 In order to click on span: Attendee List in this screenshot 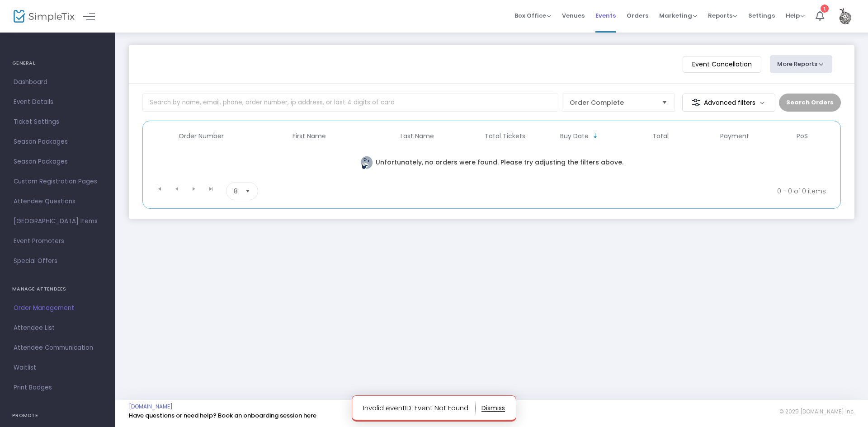, I will do `click(57, 328)`.